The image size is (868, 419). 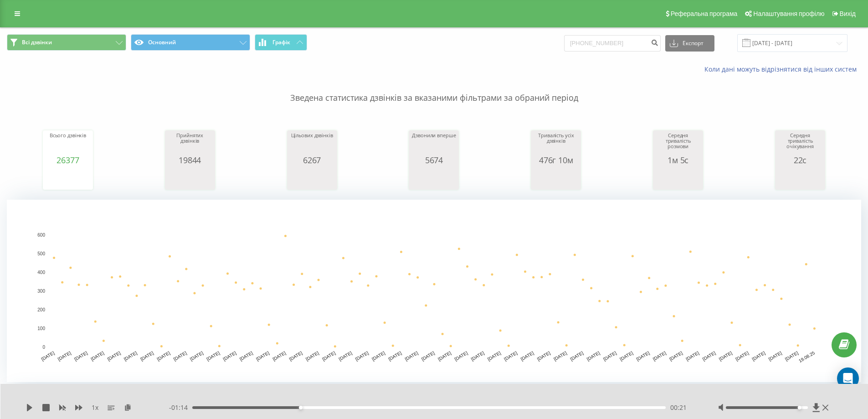 I want to click on text: 0, so click(x=43, y=347).